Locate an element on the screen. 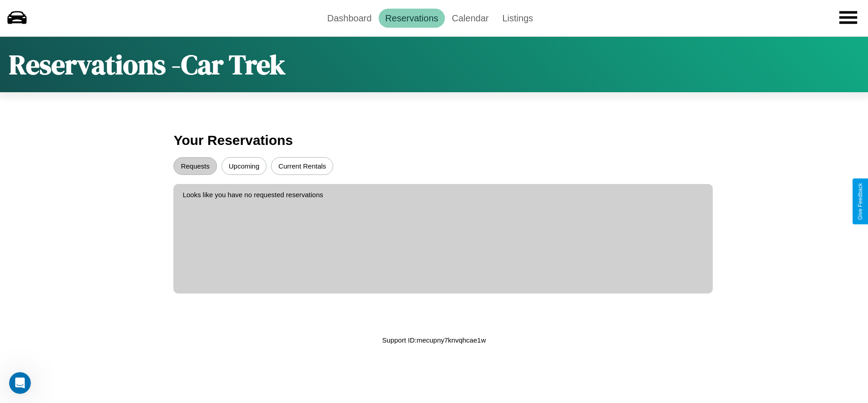 The width and height of the screenshot is (868, 403). button: Requests is located at coordinates (195, 166).